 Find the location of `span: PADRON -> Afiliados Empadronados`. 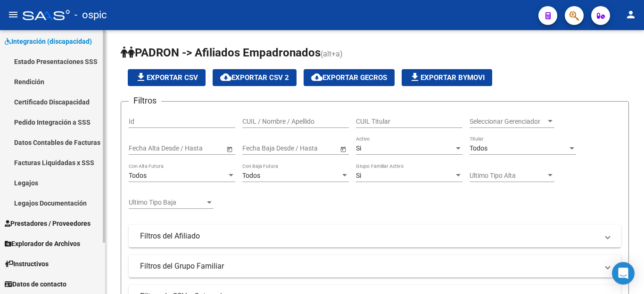

span: PADRON -> Afiliados Empadronados is located at coordinates (221, 53).